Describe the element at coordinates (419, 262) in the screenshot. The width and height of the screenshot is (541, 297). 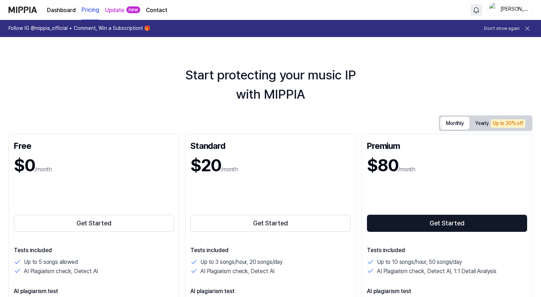
I see `p: Up to 10 songs/hour, 50 songs/day` at that location.